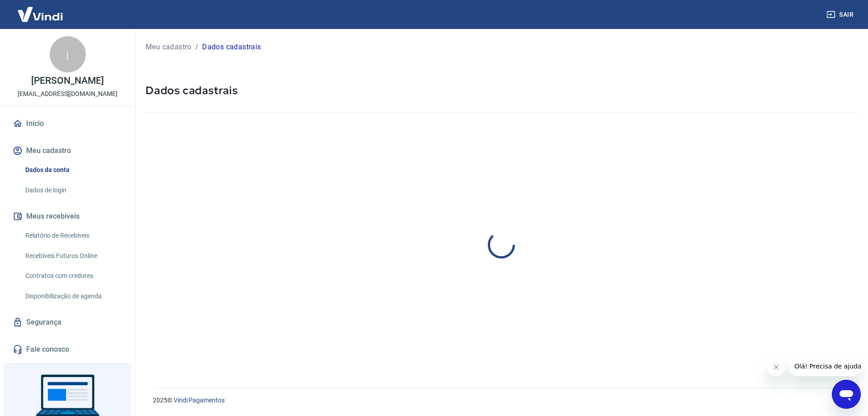 The image size is (868, 416). What do you see at coordinates (499, 400) in the screenshot?
I see `p: 2025 ©` at bounding box center [499, 400].